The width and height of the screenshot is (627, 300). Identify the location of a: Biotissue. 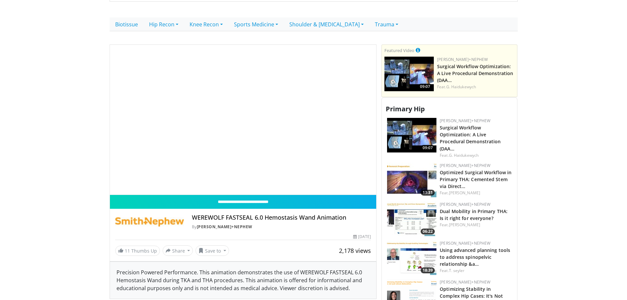
(126, 24).